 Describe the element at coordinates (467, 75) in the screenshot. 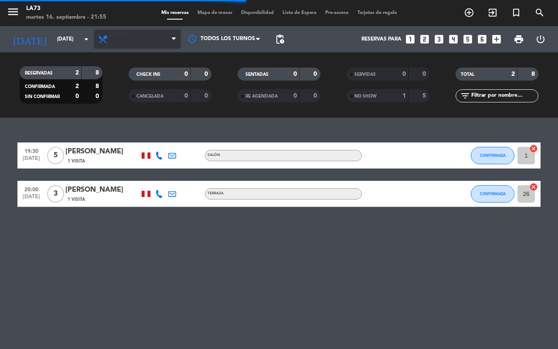

I see `span: TOTAL` at that location.